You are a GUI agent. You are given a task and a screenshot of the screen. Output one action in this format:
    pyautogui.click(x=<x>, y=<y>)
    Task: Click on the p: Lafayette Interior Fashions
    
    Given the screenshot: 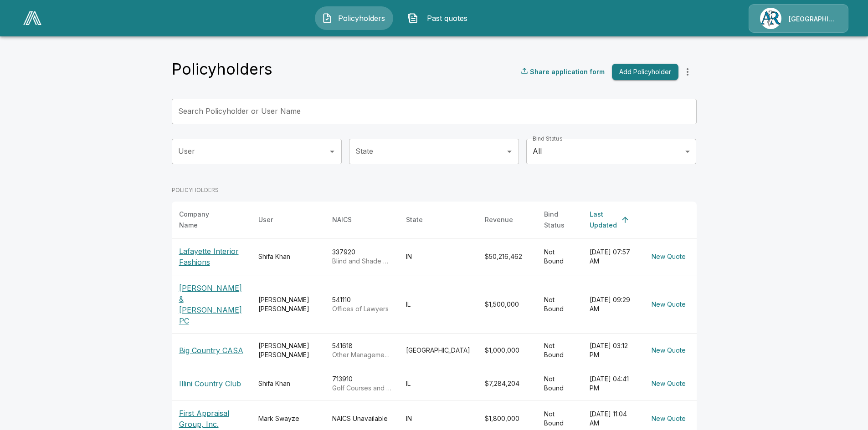 What is the action you would take?
    pyautogui.click(x=211, y=257)
    